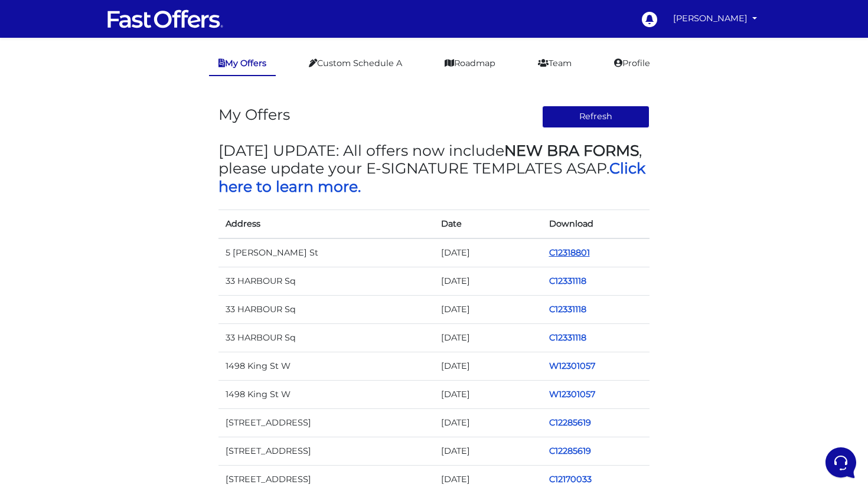 The height and width of the screenshot is (491, 868). What do you see at coordinates (110, 197) in the screenshot?
I see `input: Search for an Article...` at bounding box center [110, 197].